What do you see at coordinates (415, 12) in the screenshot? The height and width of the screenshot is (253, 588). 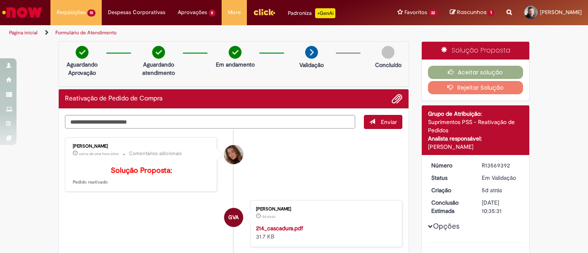 I see `span: Favoritos` at bounding box center [415, 12].